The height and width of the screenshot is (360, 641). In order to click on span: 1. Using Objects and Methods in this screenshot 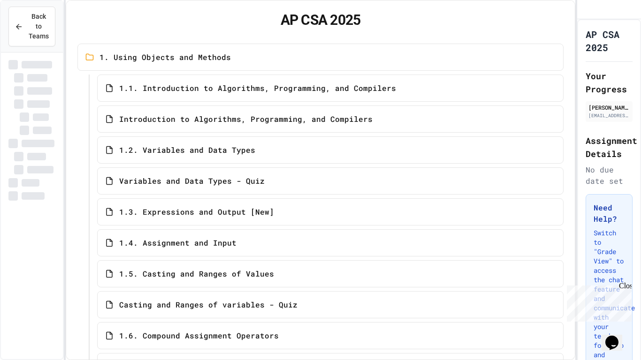, I will do `click(165, 57)`.